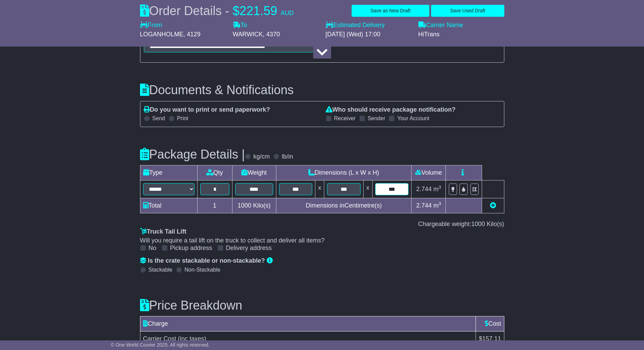 Image resolution: width=644 pixels, height=350 pixels. Describe the element at coordinates (206, 260) in the screenshot. I see `span: Is the crate stackable or non-stackable?` at that location.